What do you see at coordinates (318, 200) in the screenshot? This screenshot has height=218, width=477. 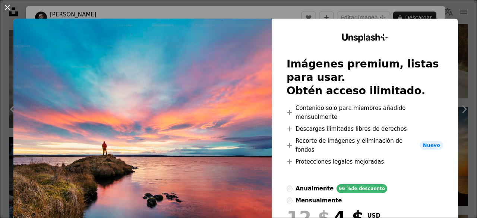 I see `div: mensualmente` at bounding box center [318, 200].